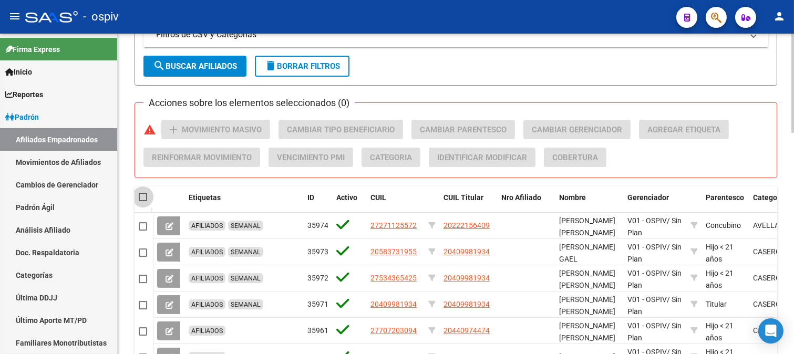 Image resolution: width=794 pixels, height=354 pixels. I want to click on mat-icon: warning, so click(150, 130).